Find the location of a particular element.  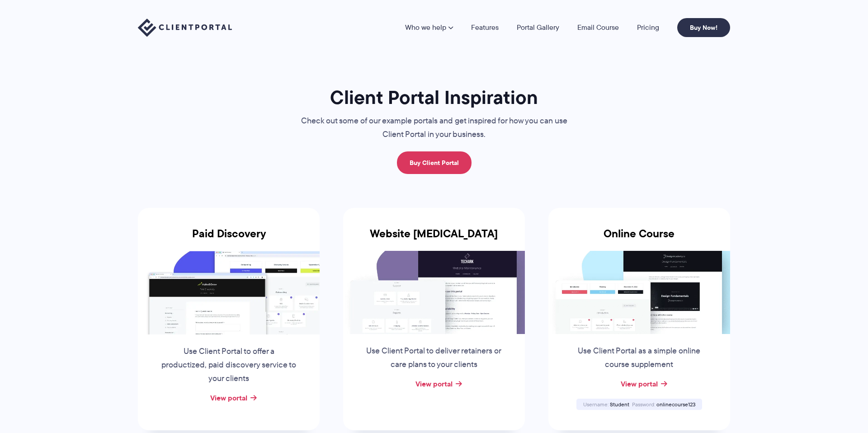

a: Buy Client Portal is located at coordinates (434, 162).